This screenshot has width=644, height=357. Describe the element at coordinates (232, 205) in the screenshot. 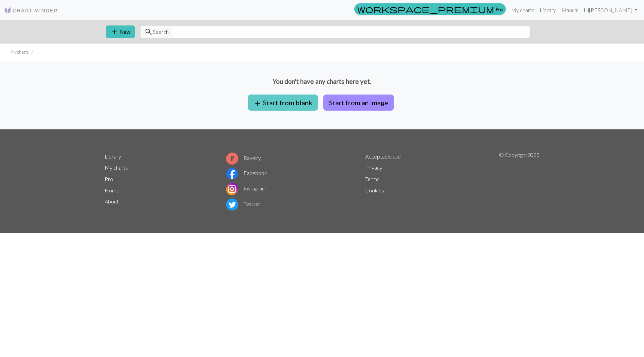

I see `img: Twitter logo` at that location.